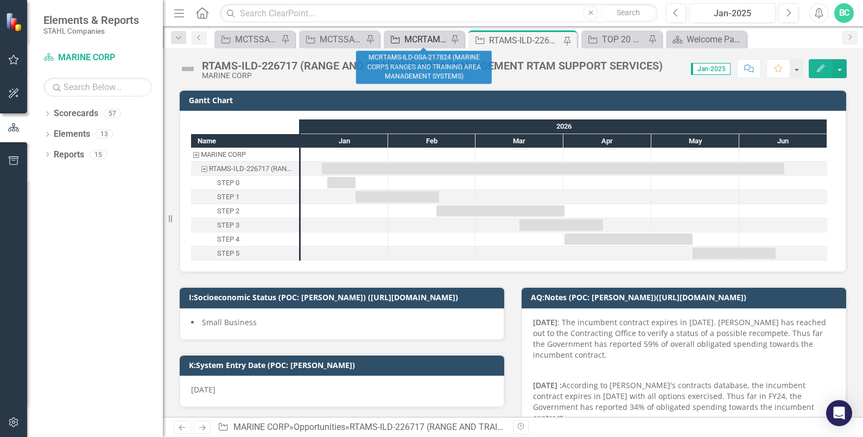  Describe the element at coordinates (564, 126) in the screenshot. I see `div: 2026` at that location.